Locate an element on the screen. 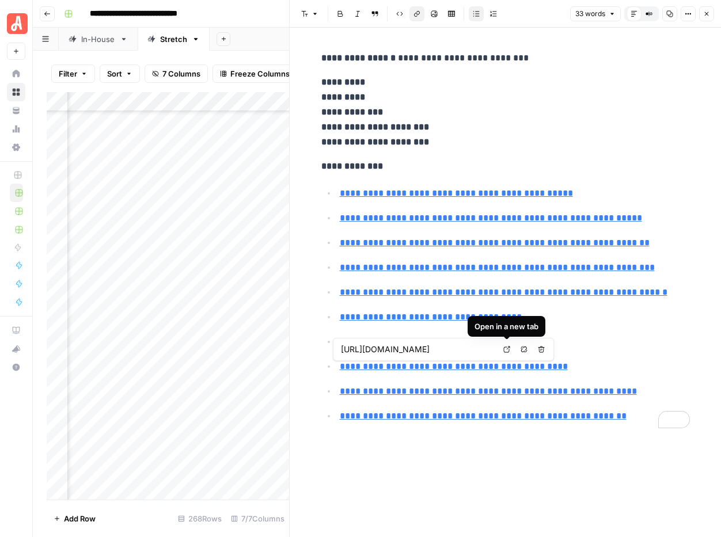  span: Sort is located at coordinates (115, 74).